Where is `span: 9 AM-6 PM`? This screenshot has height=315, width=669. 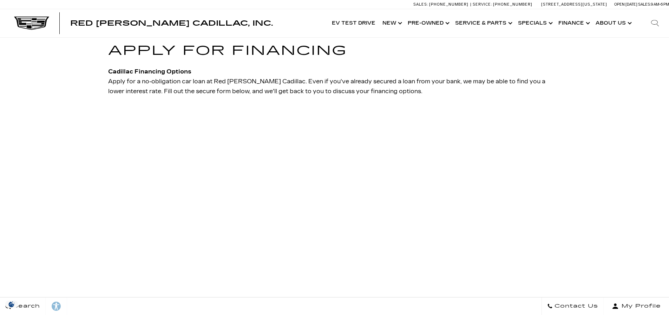 span: 9 AM-6 PM is located at coordinates (660, 4).